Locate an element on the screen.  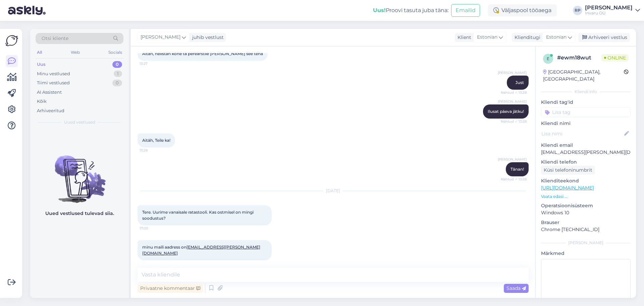
div: Klienditugi is located at coordinates (526, 37).